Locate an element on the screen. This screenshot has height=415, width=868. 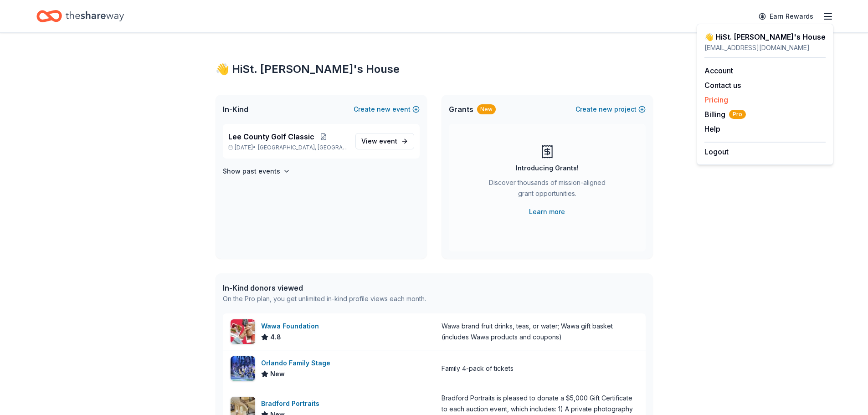
a: Earn Rewards is located at coordinates (786, 16).